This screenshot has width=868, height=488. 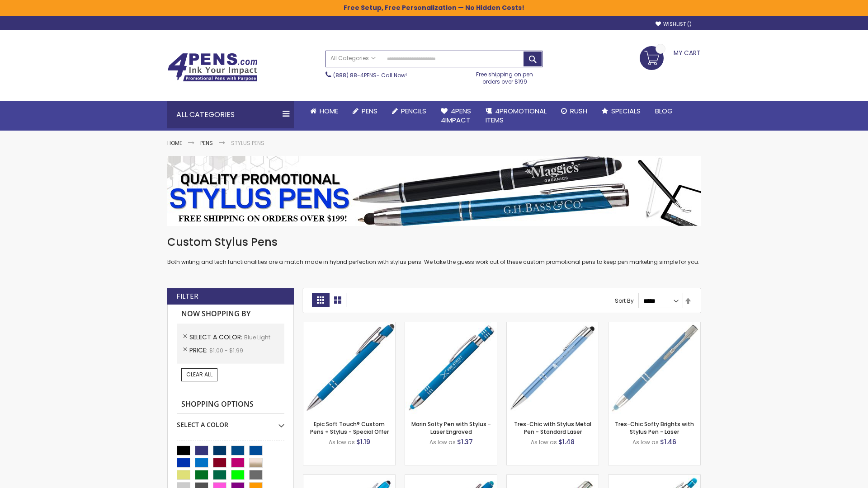 I want to click on div: Select A Color, so click(x=231, y=421).